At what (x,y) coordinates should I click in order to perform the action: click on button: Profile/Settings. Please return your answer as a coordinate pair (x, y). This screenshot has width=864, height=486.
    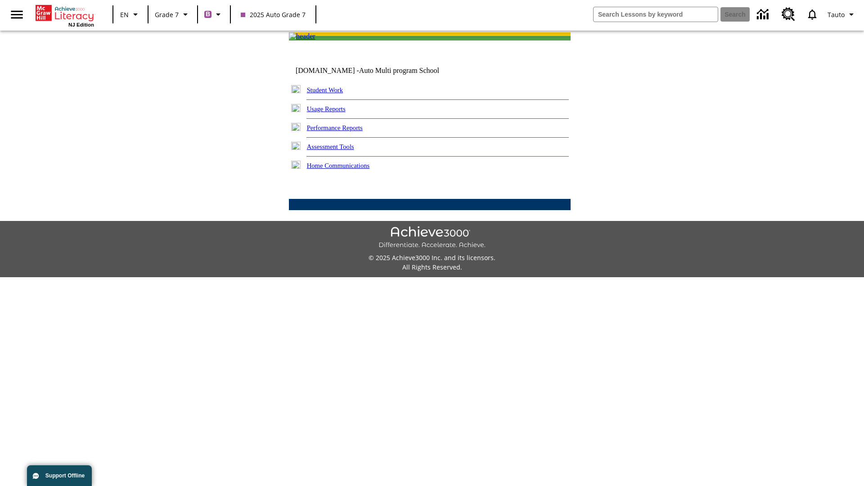
    Looking at the image, I should click on (842, 14).